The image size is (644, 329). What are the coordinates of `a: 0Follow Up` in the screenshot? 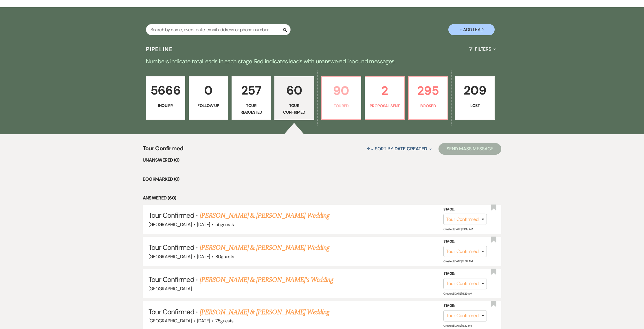 It's located at (208, 98).